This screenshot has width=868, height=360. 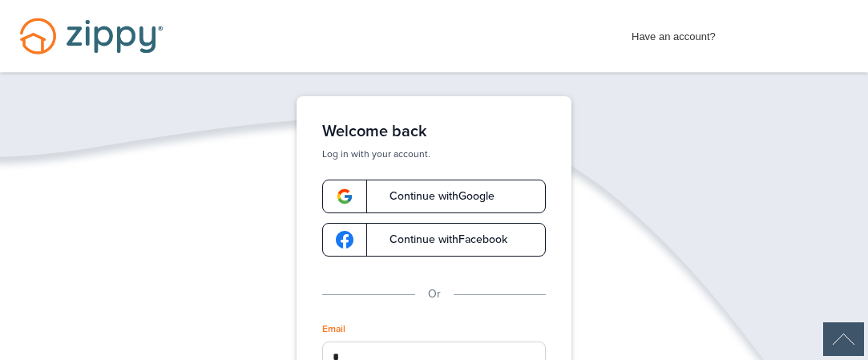 What do you see at coordinates (434, 294) in the screenshot?
I see `p: Or` at bounding box center [434, 294].